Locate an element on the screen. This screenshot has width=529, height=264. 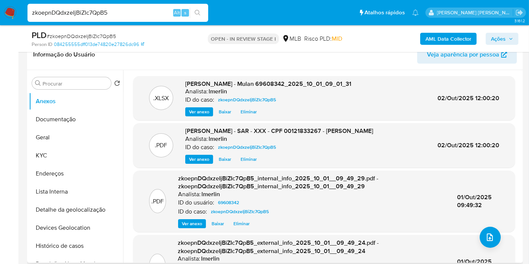
span: 01/Out/2025 09:49:32 is located at coordinates (475, 201).